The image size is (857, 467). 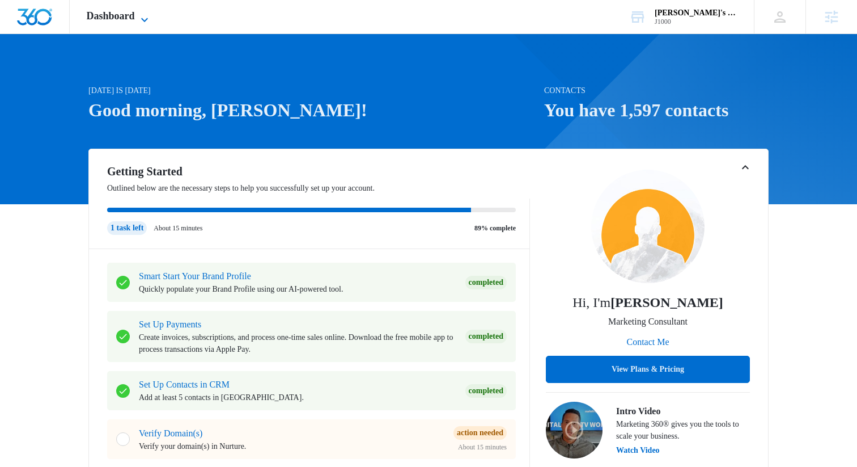 I want to click on p: Create invoices, subscriptions, and process one-time sales online. Download the free mobile app t..., so click(x=298, y=343).